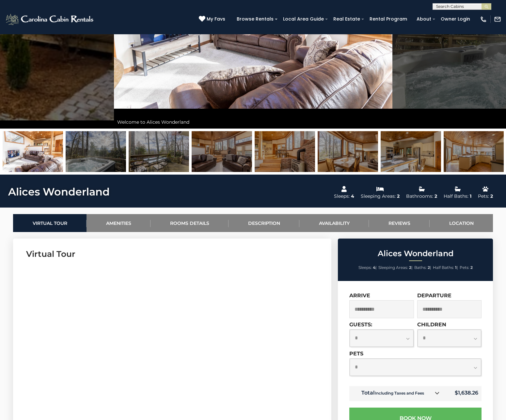  I want to click on img: White-1-2.png, so click(50, 19).